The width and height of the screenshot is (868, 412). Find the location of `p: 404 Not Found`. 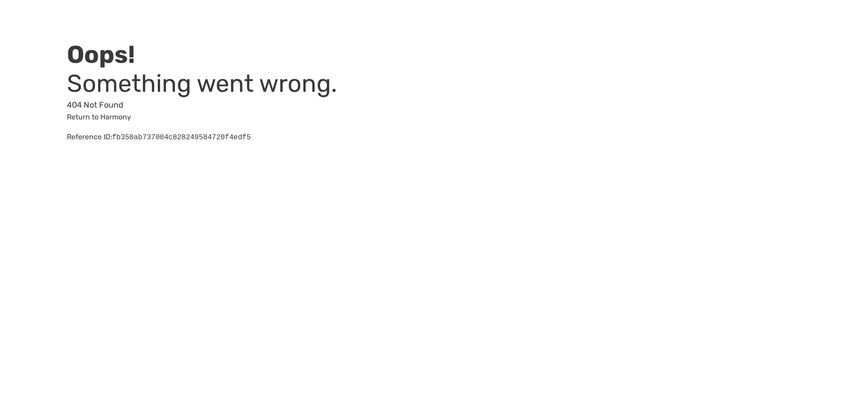

p: 404 Not Found is located at coordinates (234, 105).